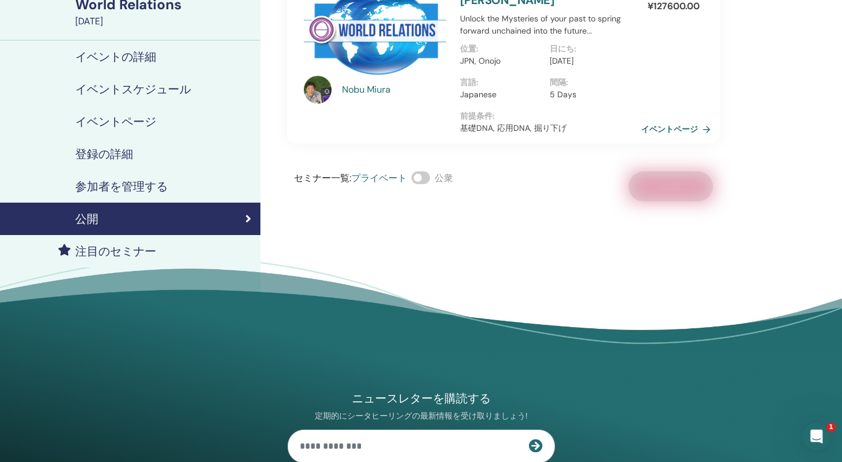 This screenshot has width=842, height=462. What do you see at coordinates (501, 61) in the screenshot?
I see `p: JPN, Onojo` at bounding box center [501, 61].